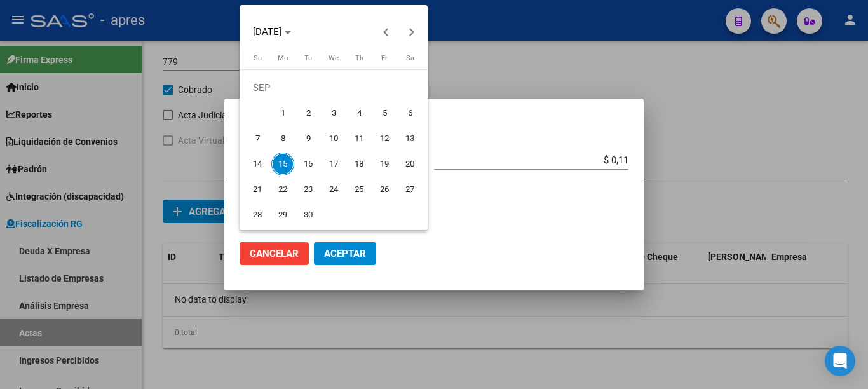  Describe the element at coordinates (283, 215) in the screenshot. I see `span: 29` at that location.